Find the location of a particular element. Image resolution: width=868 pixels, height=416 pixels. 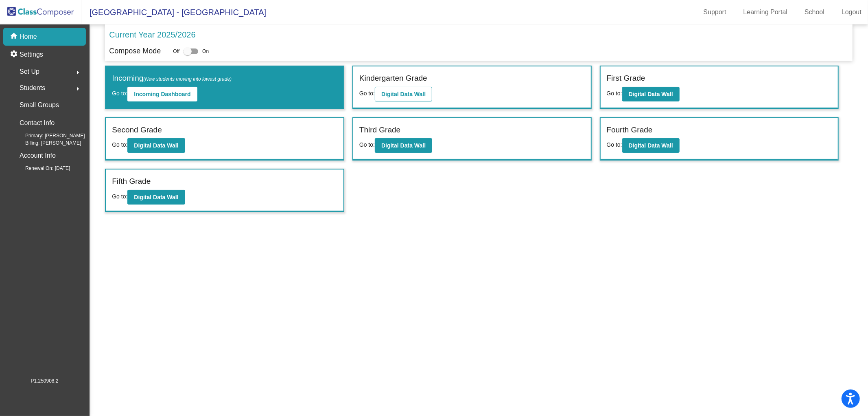

a: Support is located at coordinates (715, 12).